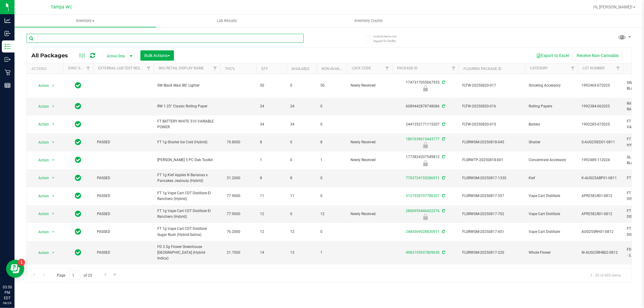 This screenshot has width=644, height=308. What do you see at coordinates (122, 69) in the screenshot?
I see `a: External Lab Test Result` at bounding box center [122, 69].